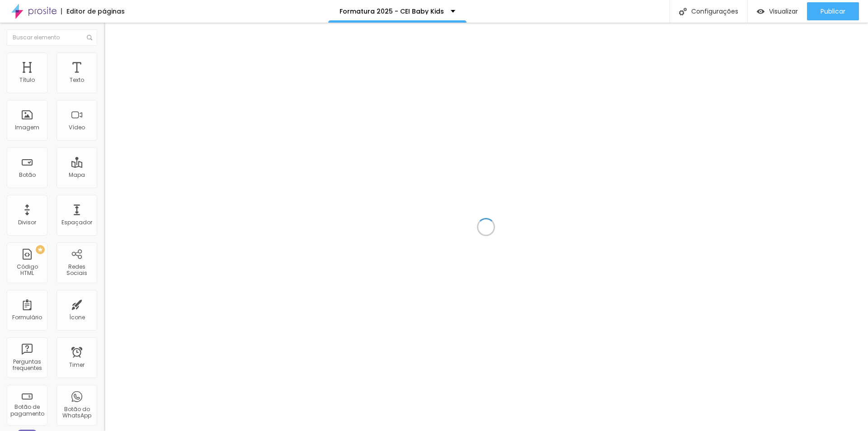 This screenshot has width=868, height=431. Describe the element at coordinates (26, 270) in the screenshot. I see `div: Código HTML` at that location.